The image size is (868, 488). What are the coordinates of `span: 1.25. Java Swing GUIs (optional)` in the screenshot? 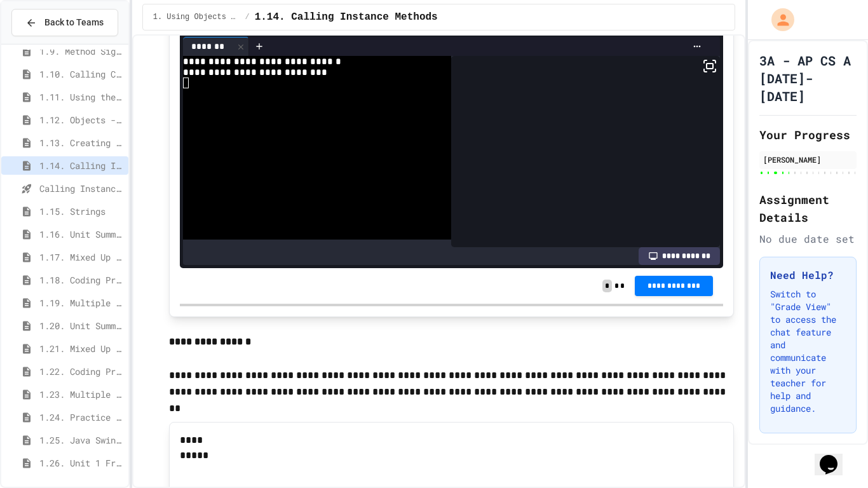 It's located at (81, 440).